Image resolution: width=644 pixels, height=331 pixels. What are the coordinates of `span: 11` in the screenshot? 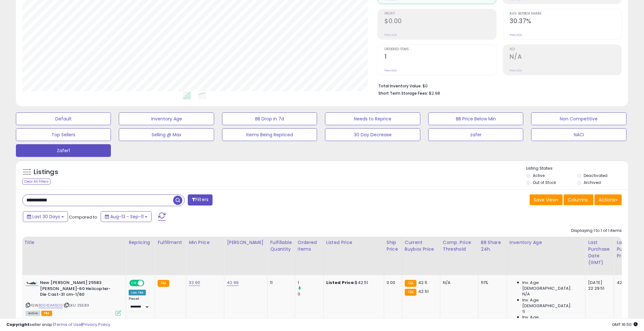 It's located at (524, 312).